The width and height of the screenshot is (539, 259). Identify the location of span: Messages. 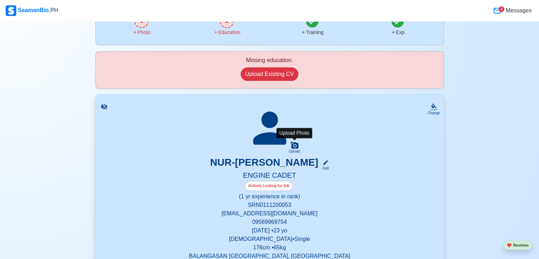
(518, 11).